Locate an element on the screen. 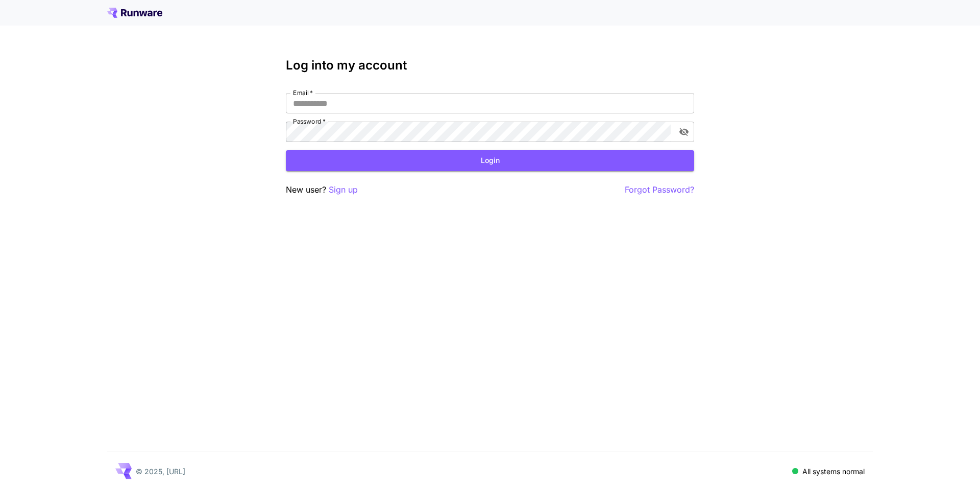 The width and height of the screenshot is (980, 490). p: Forgot Password? is located at coordinates (660, 190).